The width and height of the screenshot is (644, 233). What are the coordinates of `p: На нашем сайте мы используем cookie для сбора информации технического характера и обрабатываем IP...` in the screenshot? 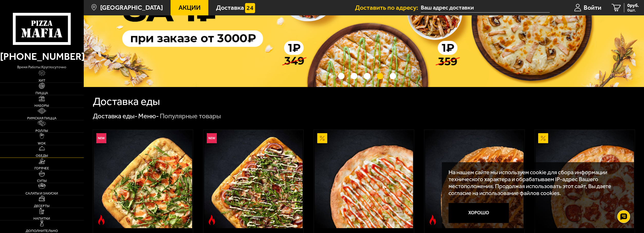 It's located at (537, 183).